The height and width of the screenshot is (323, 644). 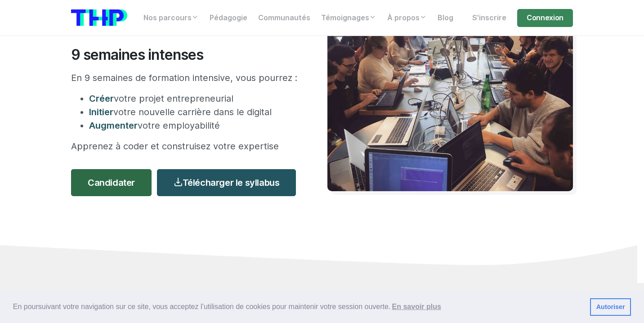 I want to click on span: Créer, so click(x=101, y=98).